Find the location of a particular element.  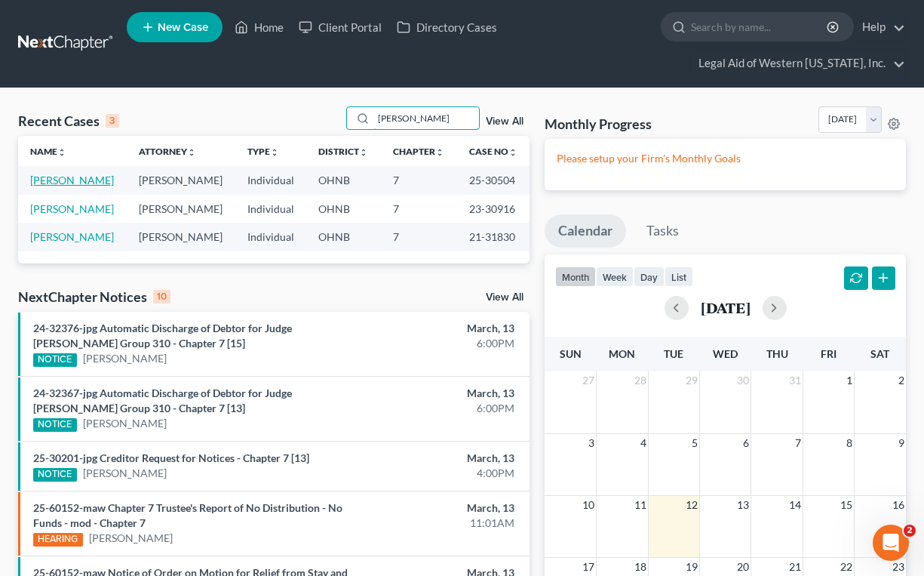

span: Sat is located at coordinates (880, 353).